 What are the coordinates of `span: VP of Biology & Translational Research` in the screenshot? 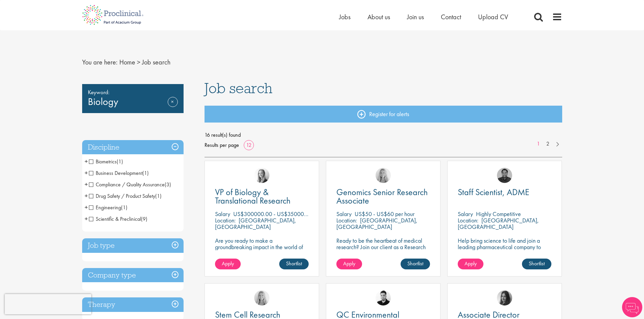 It's located at (253, 196).